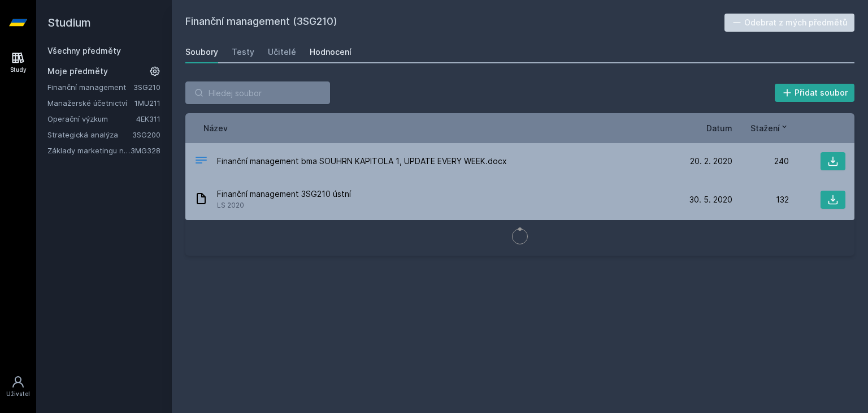  I want to click on div: Učitelé, so click(282, 52).